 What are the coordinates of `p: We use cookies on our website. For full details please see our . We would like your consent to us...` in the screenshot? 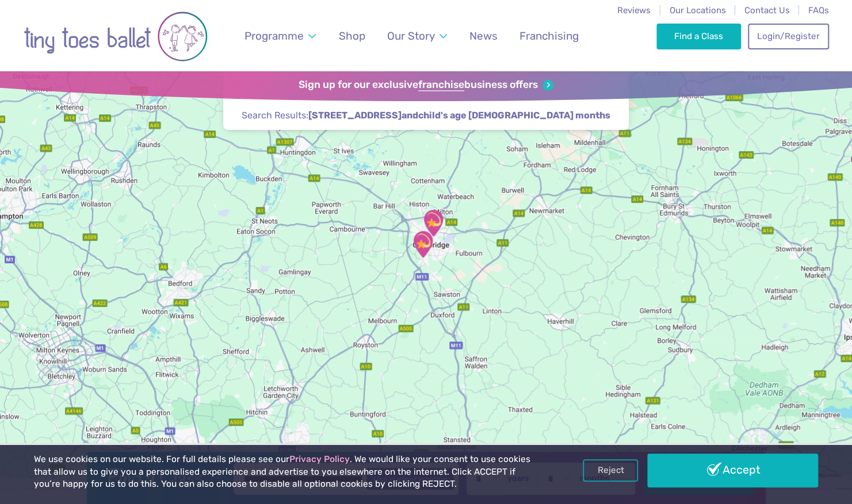 It's located at (289, 472).